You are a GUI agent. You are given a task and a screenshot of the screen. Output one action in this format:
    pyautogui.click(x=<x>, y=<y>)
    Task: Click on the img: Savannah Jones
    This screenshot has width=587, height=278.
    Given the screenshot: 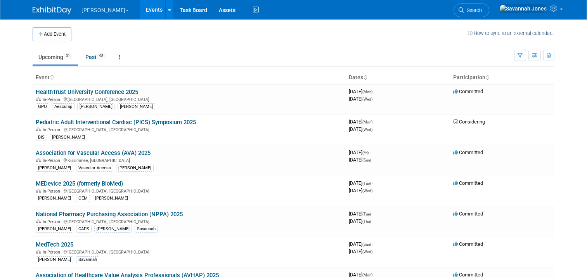 What is the action you would take?
    pyautogui.click(x=523, y=9)
    